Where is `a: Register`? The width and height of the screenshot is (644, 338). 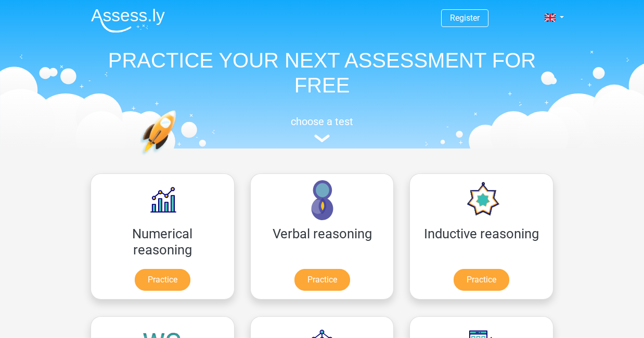
a: Register is located at coordinates (464, 17).